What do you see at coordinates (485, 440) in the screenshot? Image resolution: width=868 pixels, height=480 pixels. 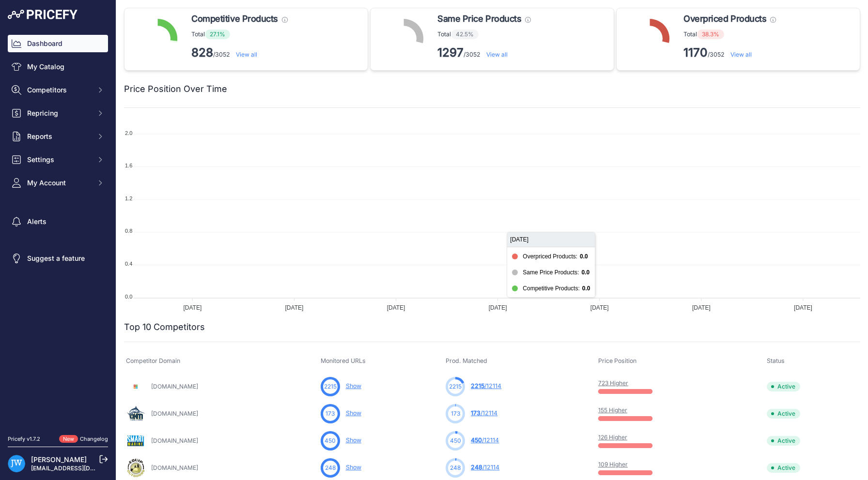 I see `a: 450/12114` at bounding box center [485, 440].